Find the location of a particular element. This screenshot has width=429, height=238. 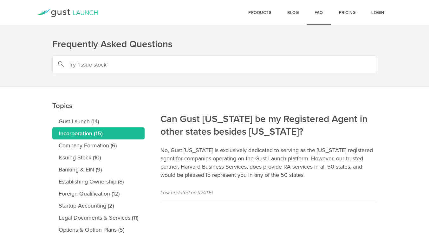

h1: Frequently Asked Questions is located at coordinates (215, 44).